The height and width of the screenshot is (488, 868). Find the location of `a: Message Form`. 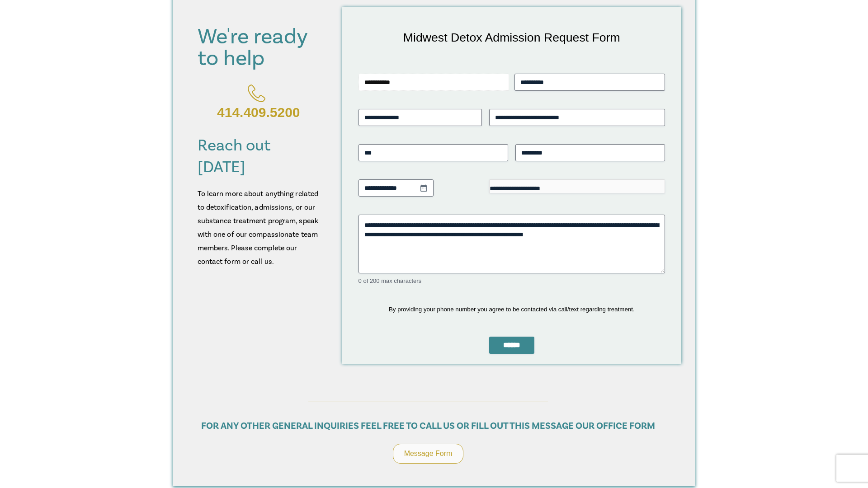

a: Message Form is located at coordinates (428, 453).